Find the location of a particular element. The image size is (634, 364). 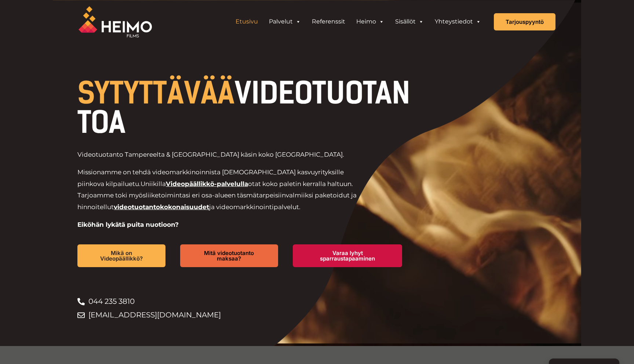

a: Etusivu is located at coordinates (247, 22).